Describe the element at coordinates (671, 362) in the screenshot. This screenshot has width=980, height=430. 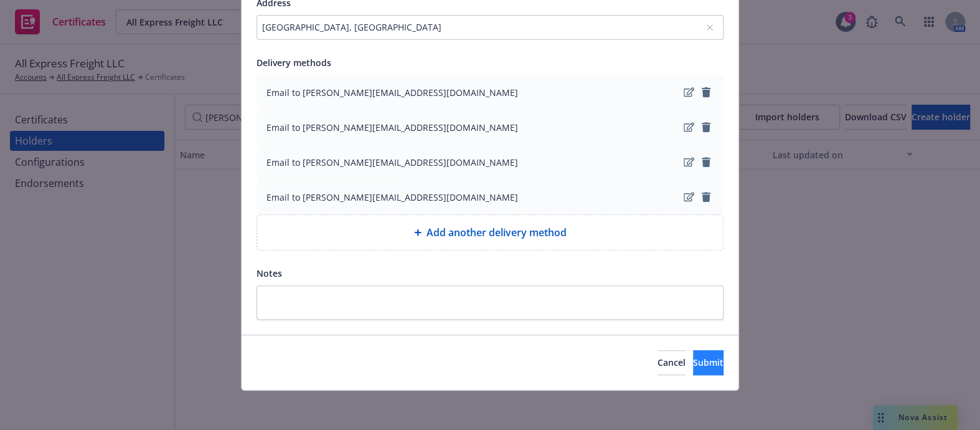
I see `span: Cancel` at that location.